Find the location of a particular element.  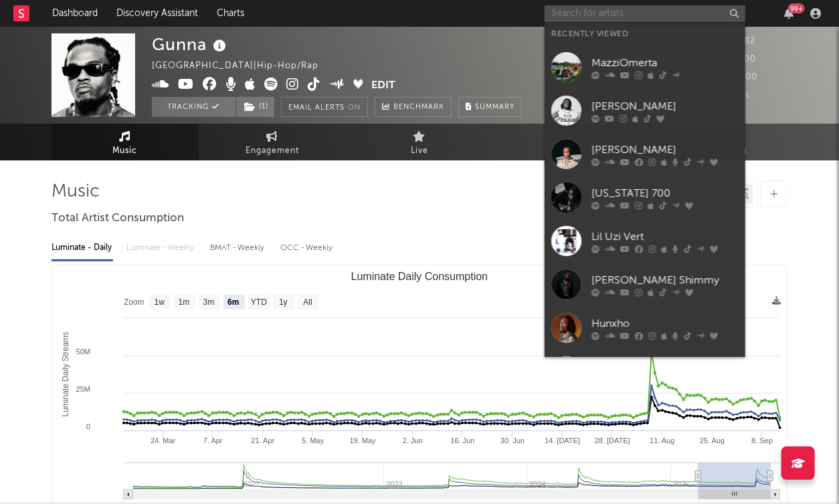

text: 19. May is located at coordinates (363, 441).